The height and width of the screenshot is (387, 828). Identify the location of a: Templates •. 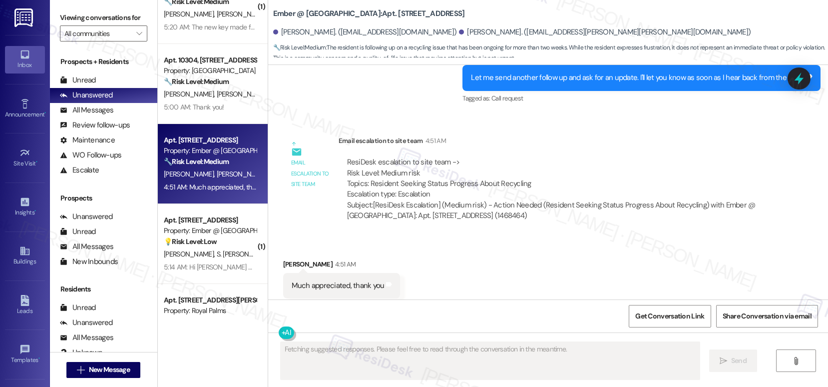
(25, 354).